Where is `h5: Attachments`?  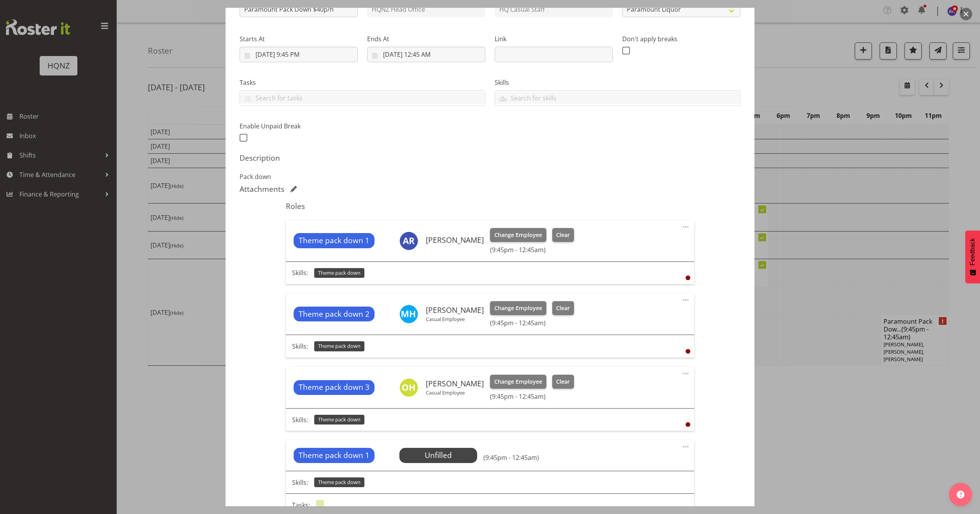
h5: Attachments is located at coordinates (262, 189).